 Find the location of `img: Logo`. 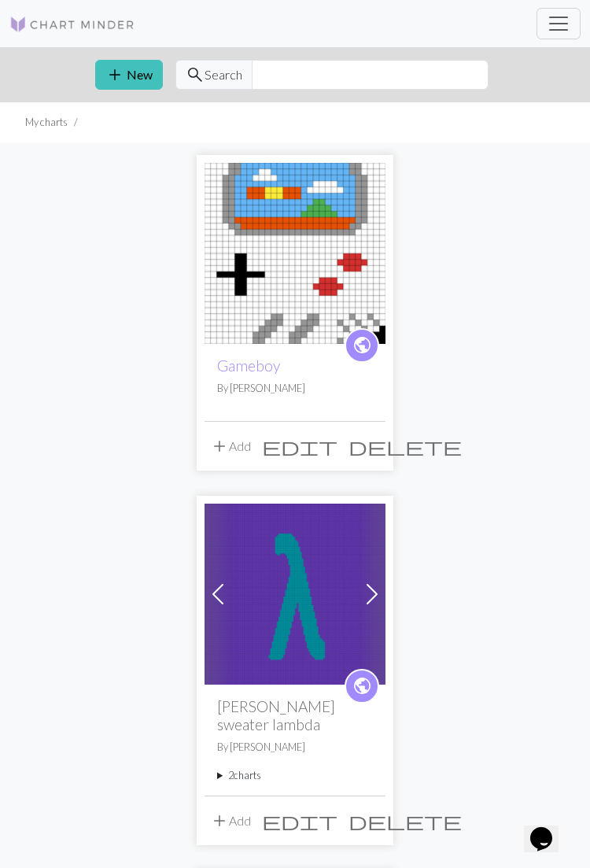

img: Logo is located at coordinates (72, 24).